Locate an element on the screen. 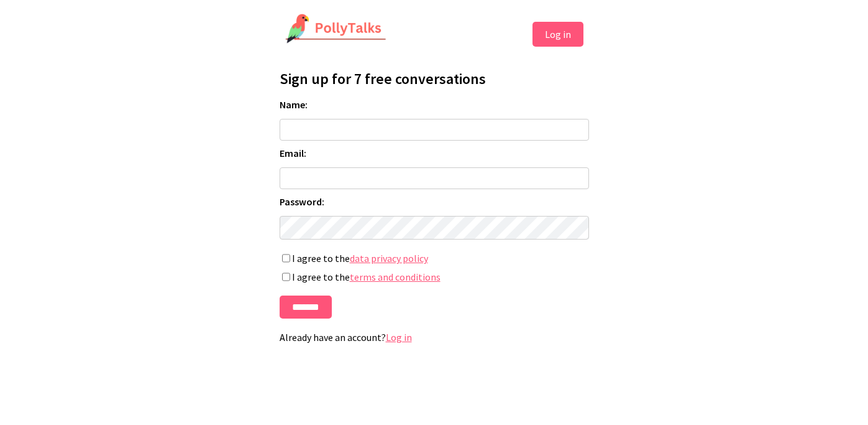  a: Log in is located at coordinates (399, 337).